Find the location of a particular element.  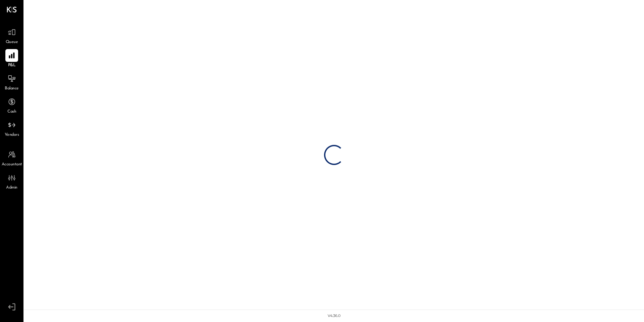

a: Cash is located at coordinates (12, 105).